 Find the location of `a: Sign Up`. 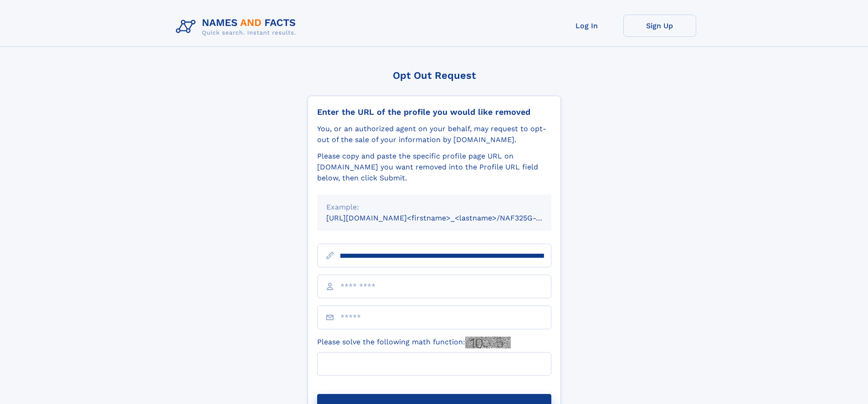

a: Sign Up is located at coordinates (660, 25).